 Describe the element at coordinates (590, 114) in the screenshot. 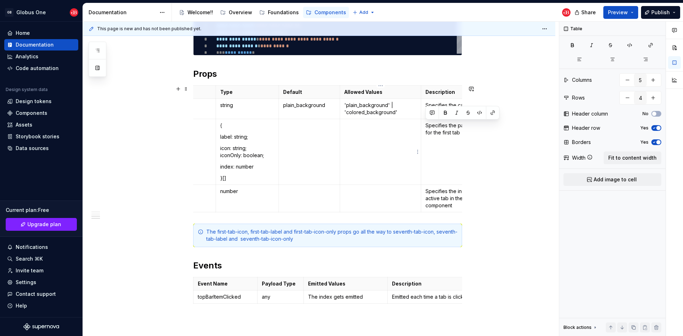

I see `div: Header column` at that location.